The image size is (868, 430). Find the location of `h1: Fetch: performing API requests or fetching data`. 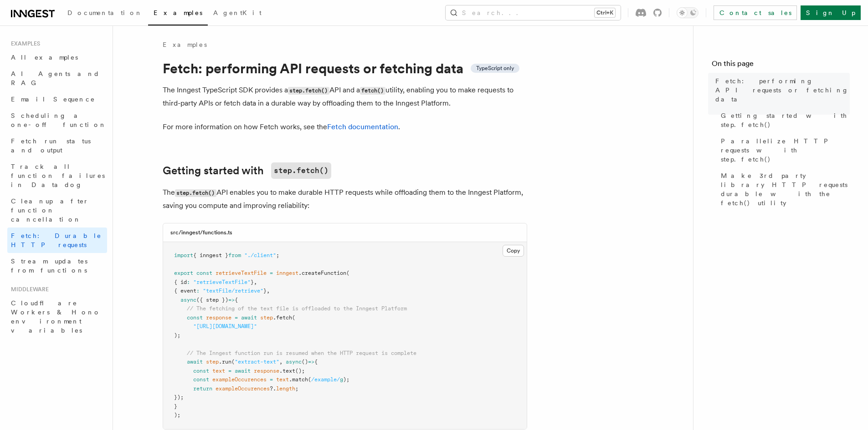

h1: Fetch: performing API requests or fetching data is located at coordinates (345, 68).